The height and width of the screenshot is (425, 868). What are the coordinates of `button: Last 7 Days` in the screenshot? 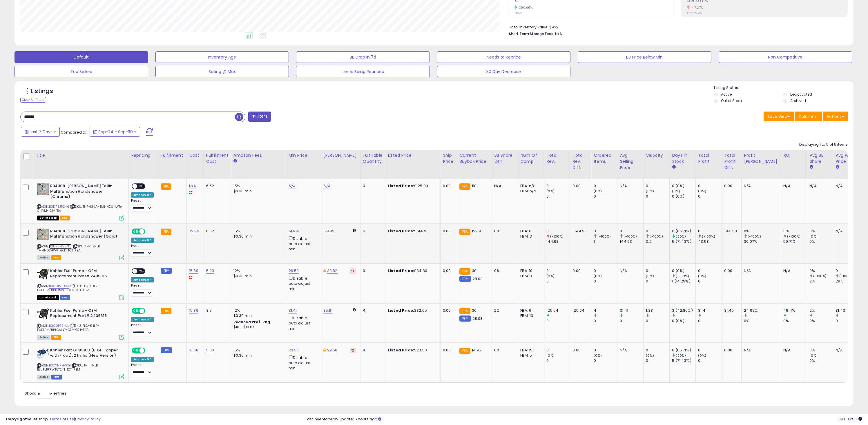 It's located at (40, 132).